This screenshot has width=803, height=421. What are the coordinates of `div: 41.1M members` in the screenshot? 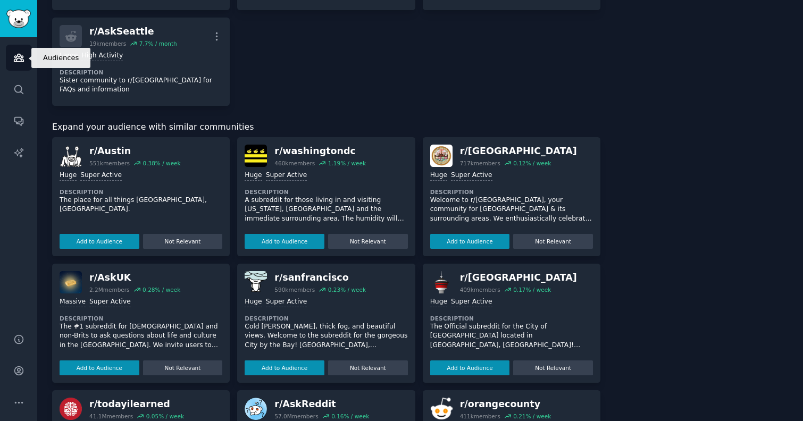 It's located at (111, 416).